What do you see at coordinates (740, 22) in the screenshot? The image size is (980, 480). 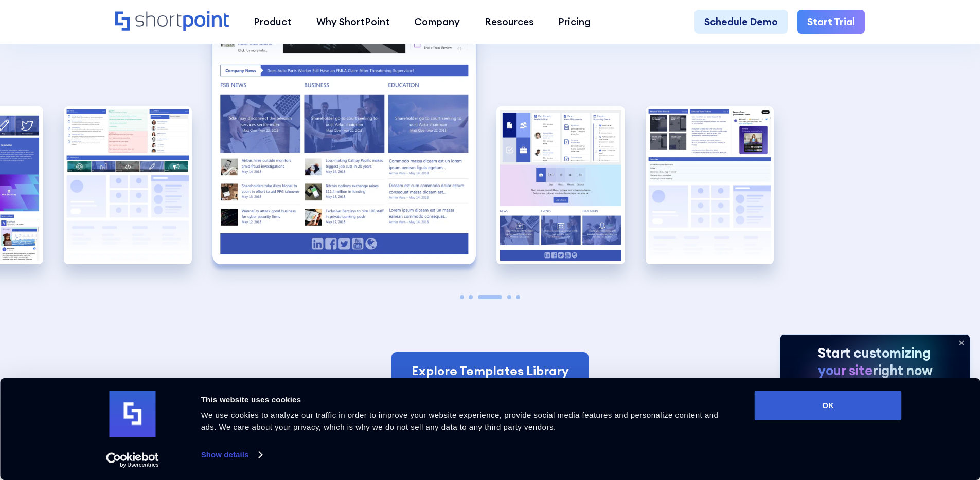 I see `a: Schedule Demo` at bounding box center [740, 22].